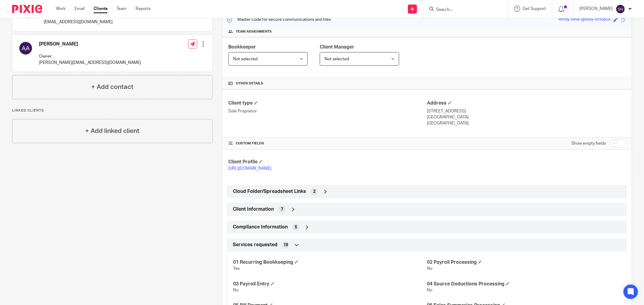 The width and height of the screenshot is (644, 305). I want to click on span: Client Information, so click(253, 210).